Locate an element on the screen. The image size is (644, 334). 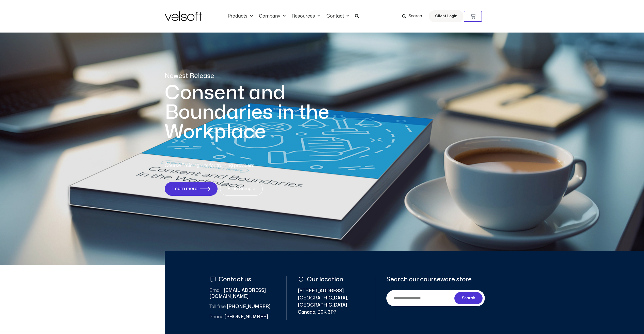
img: Velsoft Training Materials is located at coordinates (184, 16).